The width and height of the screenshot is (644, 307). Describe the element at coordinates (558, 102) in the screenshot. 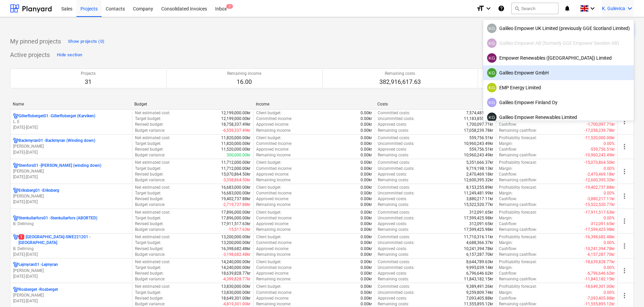

I see `div: Galileo Empower Finland Oy` at that location.